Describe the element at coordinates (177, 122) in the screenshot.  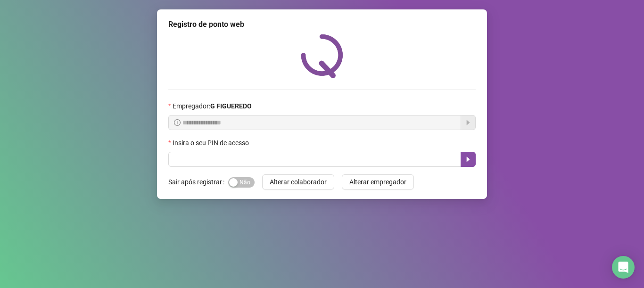
I see `span: info-circle` at that location.